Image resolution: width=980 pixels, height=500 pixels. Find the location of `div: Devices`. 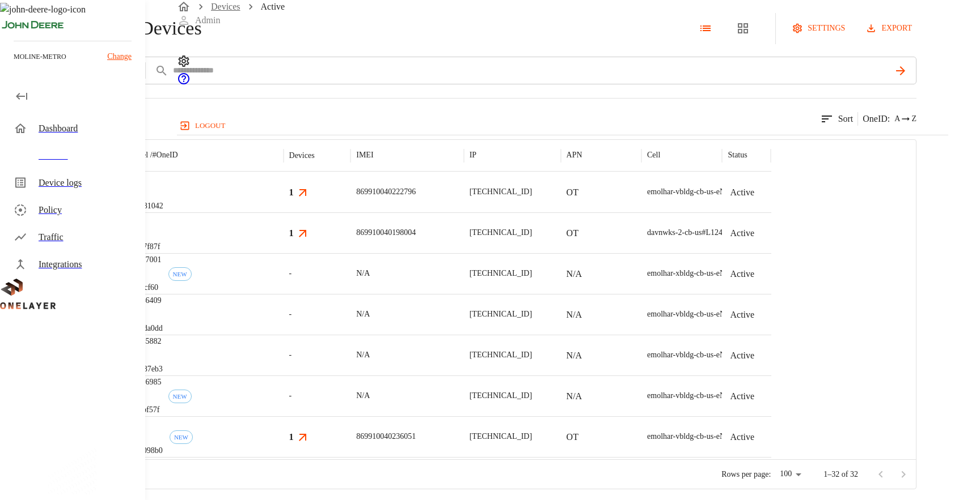

div: Devices is located at coordinates (302, 156).